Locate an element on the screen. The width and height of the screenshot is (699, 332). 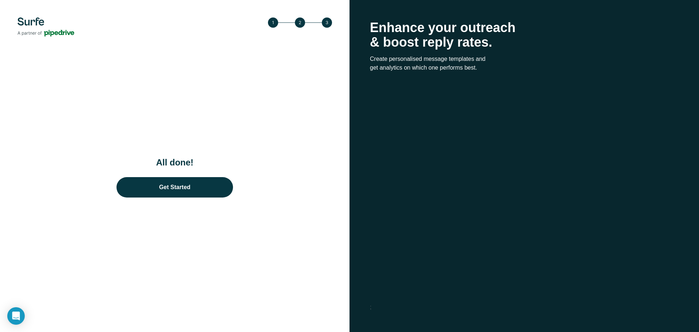
h1: All done! is located at coordinates (175, 162).